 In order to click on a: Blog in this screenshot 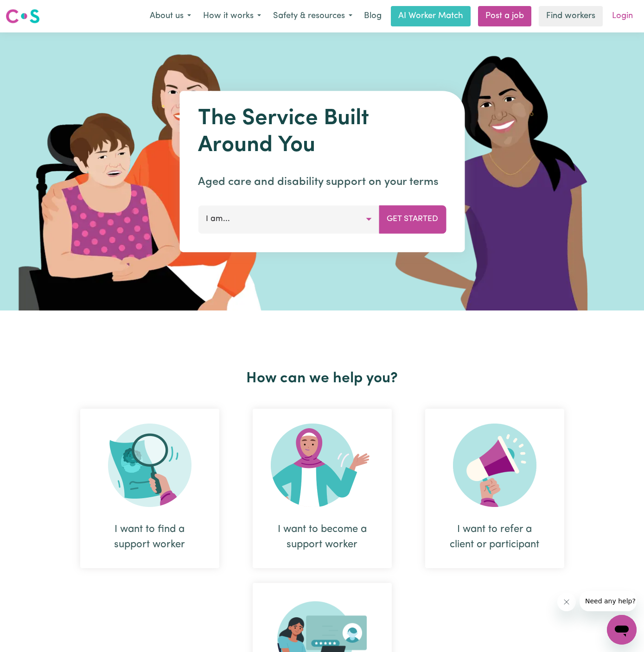, I will do `click(373, 16)`.